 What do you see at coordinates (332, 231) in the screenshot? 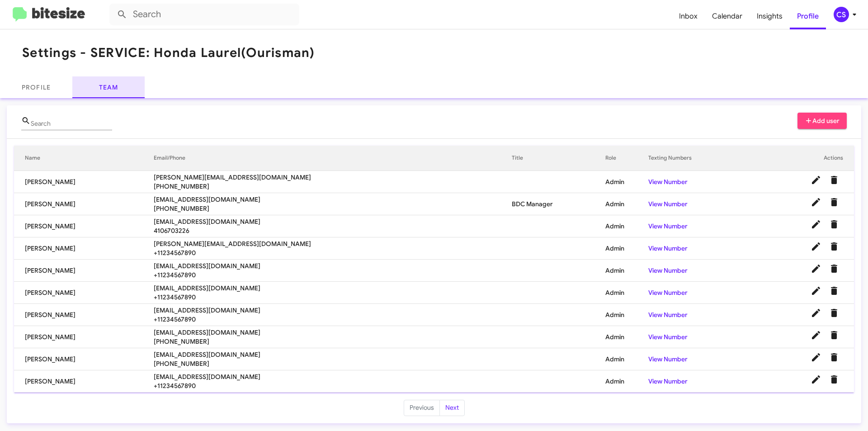
I see `span: 4106703226` at bounding box center [332, 231].